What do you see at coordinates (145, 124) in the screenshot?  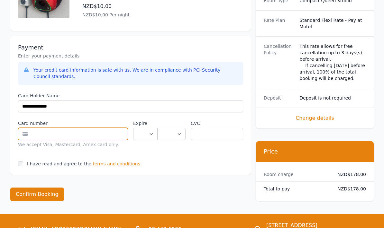 I see `label: Expire` at bounding box center [145, 124].